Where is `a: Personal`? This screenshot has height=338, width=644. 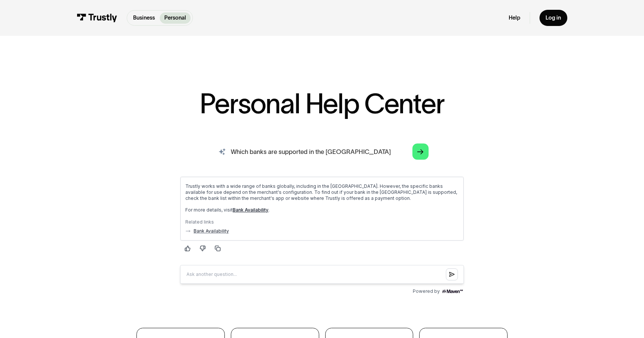
a: Personal is located at coordinates (175, 18).